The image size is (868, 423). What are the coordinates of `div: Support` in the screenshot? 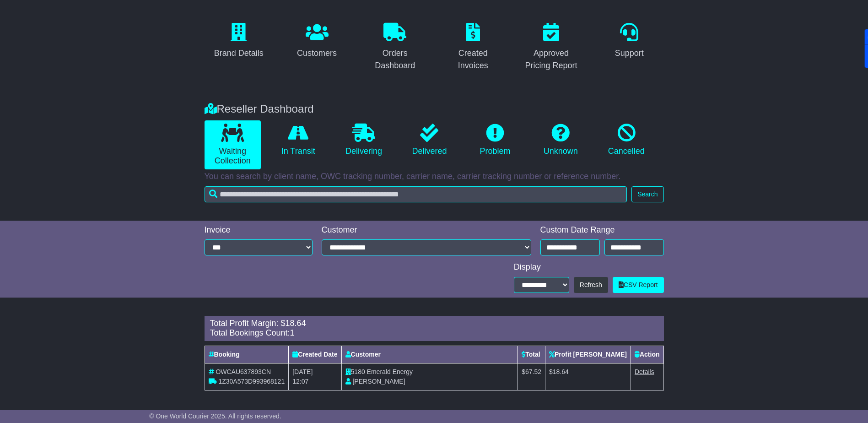 It's located at (629, 53).